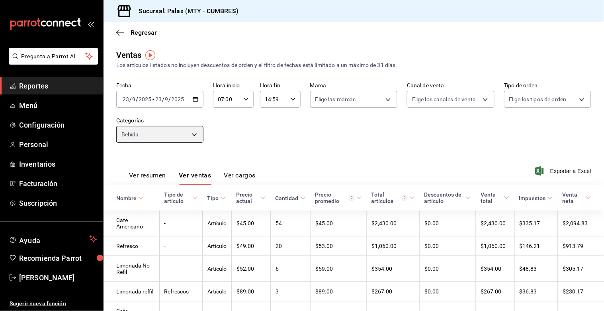 This screenshot has height=311, width=604. Describe the element at coordinates (58, 105) in the screenshot. I see `span: Menú` at that location.